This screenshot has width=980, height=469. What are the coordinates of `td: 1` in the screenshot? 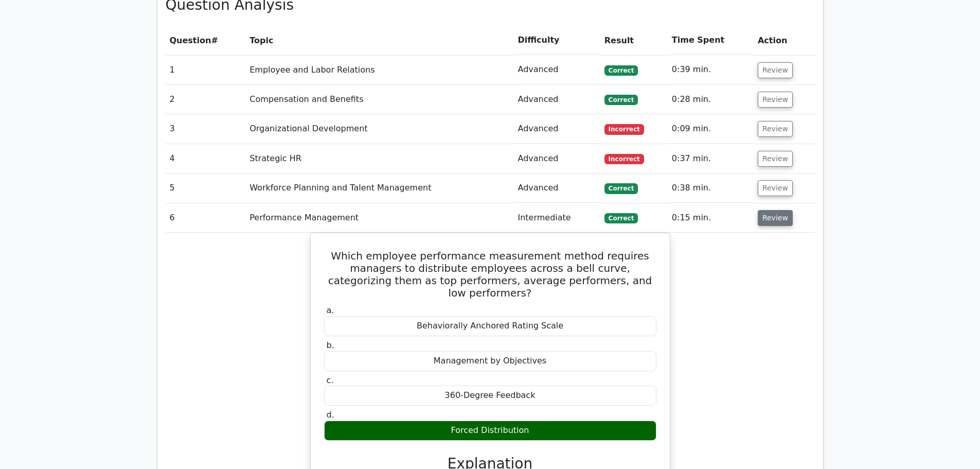 It's located at (206, 69).